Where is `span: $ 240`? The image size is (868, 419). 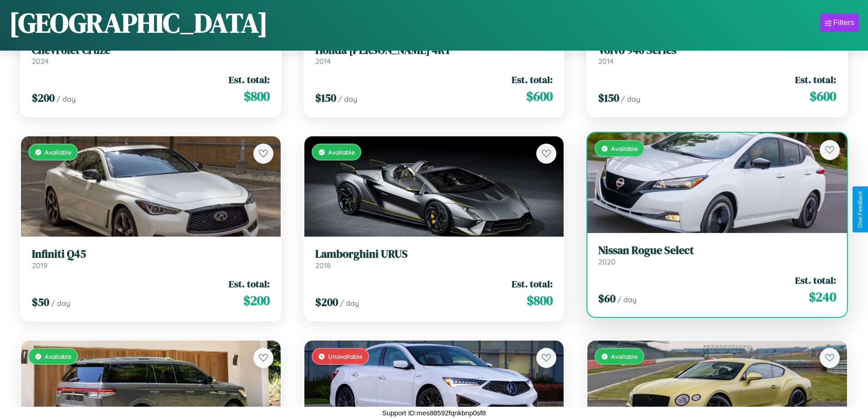
span: $ 240 is located at coordinates (822, 297).